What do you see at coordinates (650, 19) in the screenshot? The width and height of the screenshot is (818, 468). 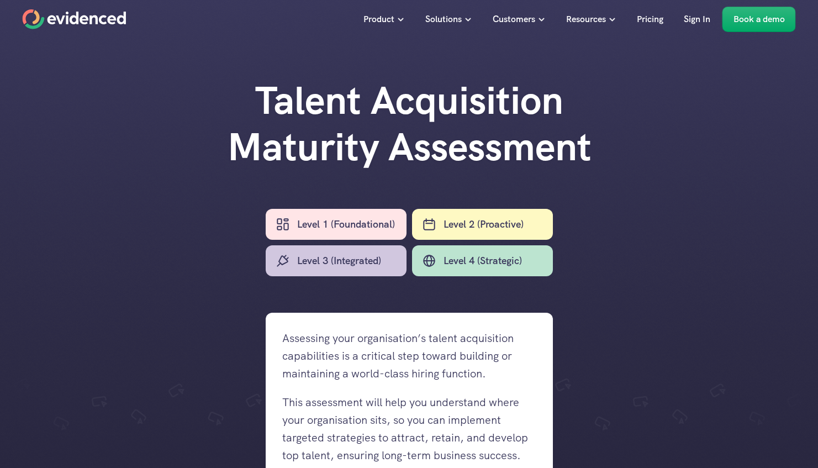 I see `p: Pricing` at bounding box center [650, 19].